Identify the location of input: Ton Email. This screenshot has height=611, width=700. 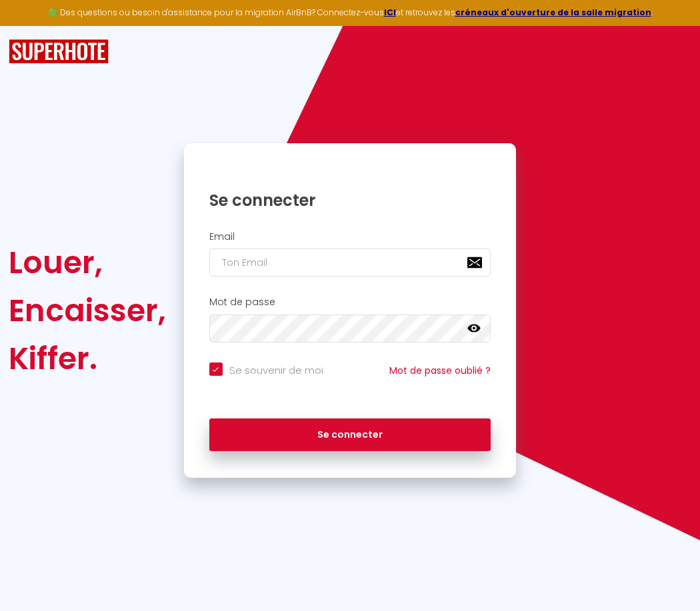
(350, 262).